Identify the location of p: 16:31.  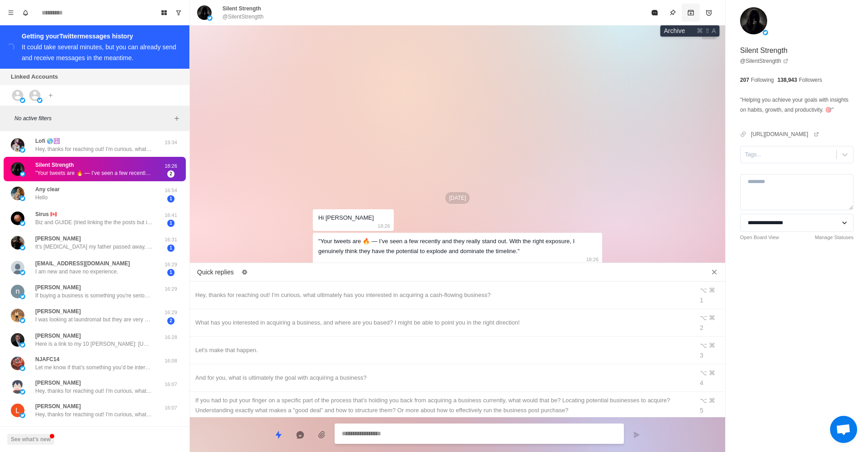
(171, 239).